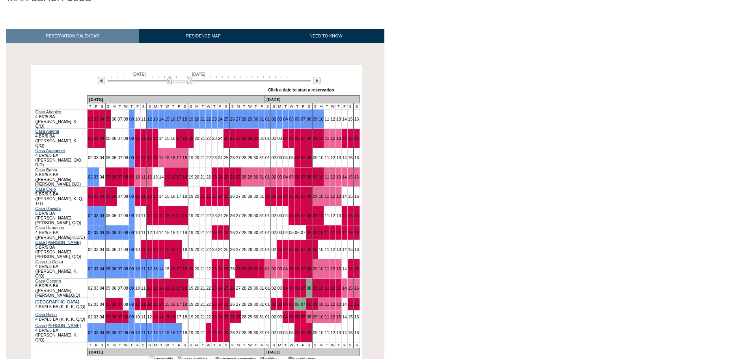 Image resolution: width=751 pixels, height=359 pixels. Describe the element at coordinates (233, 196) in the screenshot. I see `a: 26` at that location.